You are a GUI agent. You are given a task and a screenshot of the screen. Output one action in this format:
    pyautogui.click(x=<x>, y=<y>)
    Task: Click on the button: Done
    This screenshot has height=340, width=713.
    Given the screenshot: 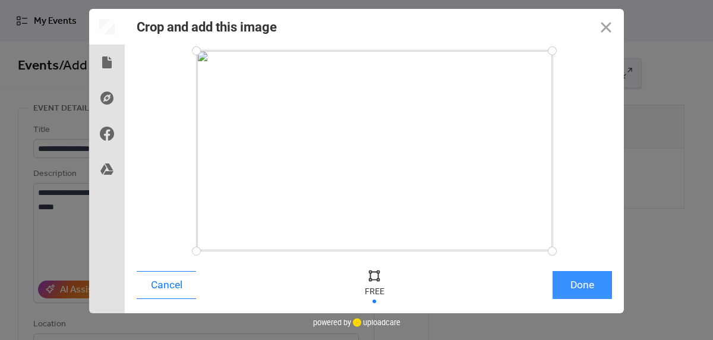 What is the action you would take?
    pyautogui.click(x=583, y=285)
    